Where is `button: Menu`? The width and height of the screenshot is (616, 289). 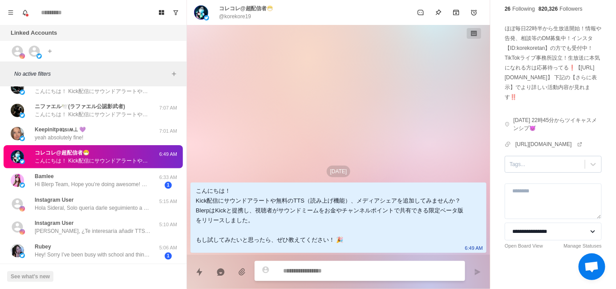
button: Menu is located at coordinates (11, 12).